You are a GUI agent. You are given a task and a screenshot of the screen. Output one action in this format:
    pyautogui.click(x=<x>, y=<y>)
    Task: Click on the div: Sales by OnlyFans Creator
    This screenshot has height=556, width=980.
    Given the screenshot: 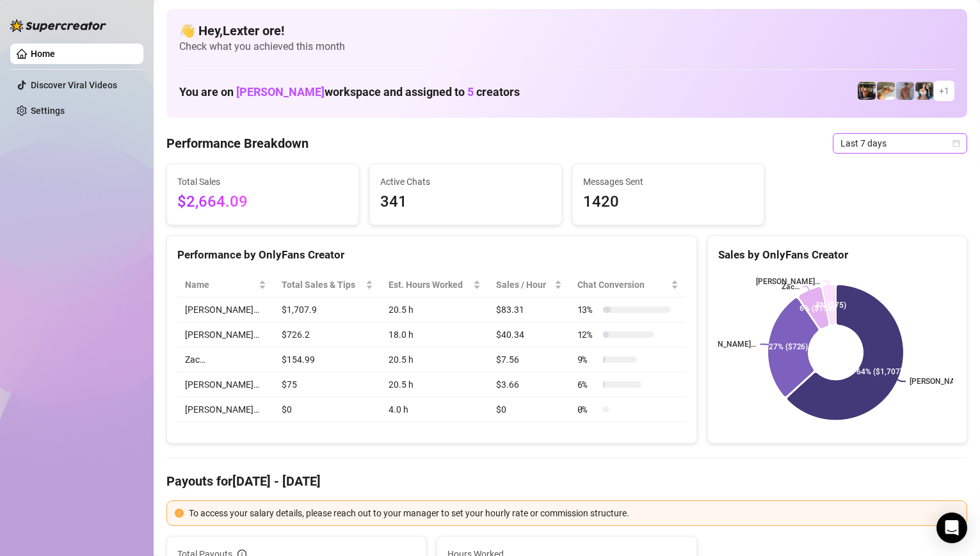 What is the action you would take?
    pyautogui.click(x=837, y=255)
    